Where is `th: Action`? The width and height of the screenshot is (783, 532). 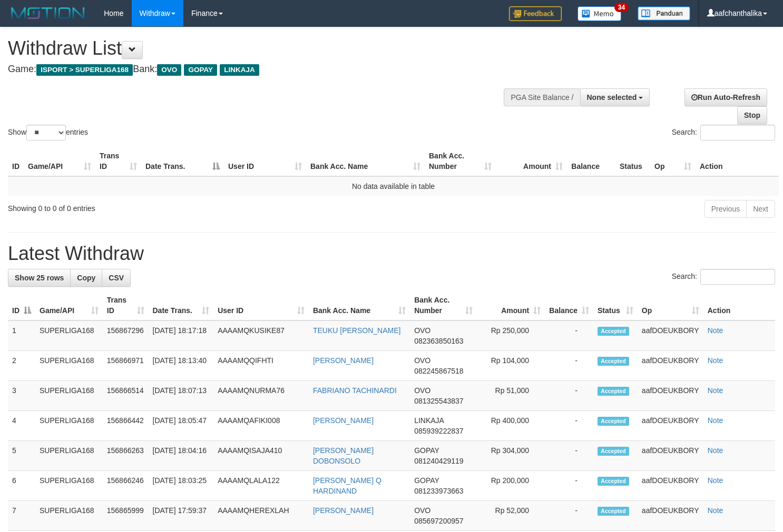
th: Action is located at coordinates (737, 161).